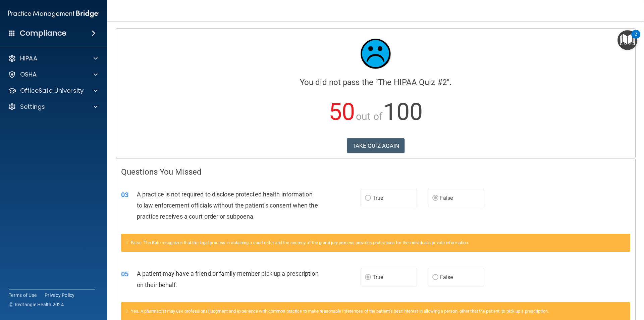  What do you see at coordinates (60, 295) in the screenshot?
I see `a: Privacy Policy` at bounding box center [60, 295].